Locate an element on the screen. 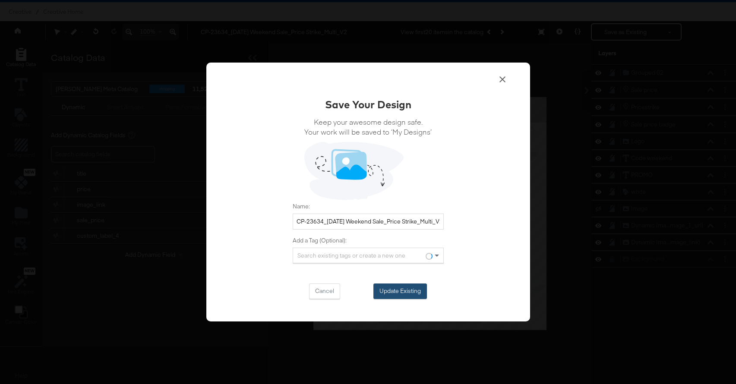  label: Add a Tag (Optional): is located at coordinates (368, 241).